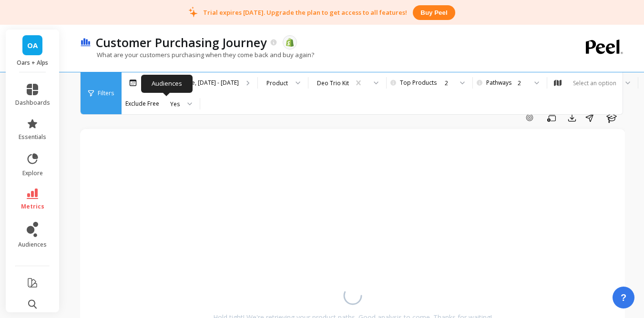 The height and width of the screenshot is (318, 644). I want to click on span: OA, so click(32, 45).